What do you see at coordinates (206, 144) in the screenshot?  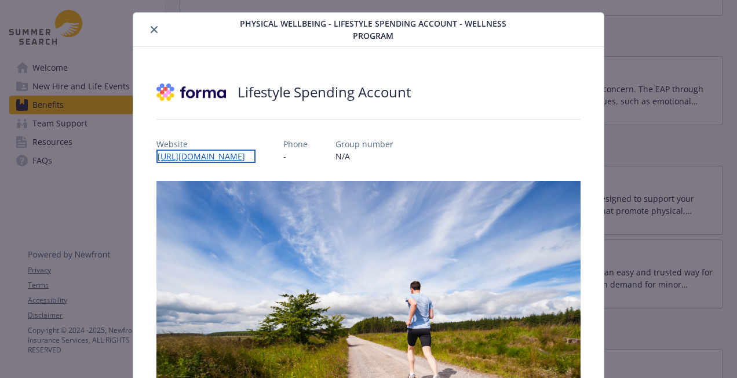 I see `p: Website` at bounding box center [206, 144].